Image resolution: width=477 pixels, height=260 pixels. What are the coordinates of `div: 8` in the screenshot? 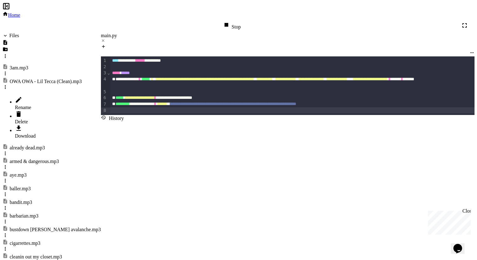 It's located at (104, 111).